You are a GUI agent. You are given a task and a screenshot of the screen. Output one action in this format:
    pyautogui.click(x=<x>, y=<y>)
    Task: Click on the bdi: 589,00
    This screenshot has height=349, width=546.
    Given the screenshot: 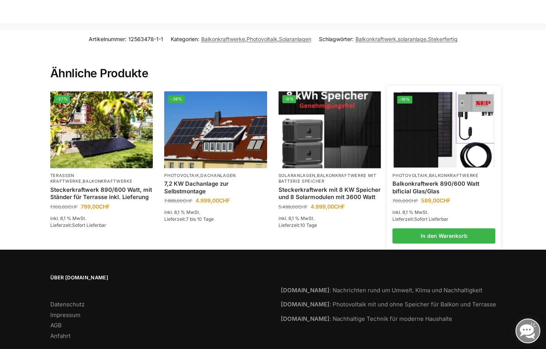 What is the action you would take?
    pyautogui.click(x=435, y=200)
    